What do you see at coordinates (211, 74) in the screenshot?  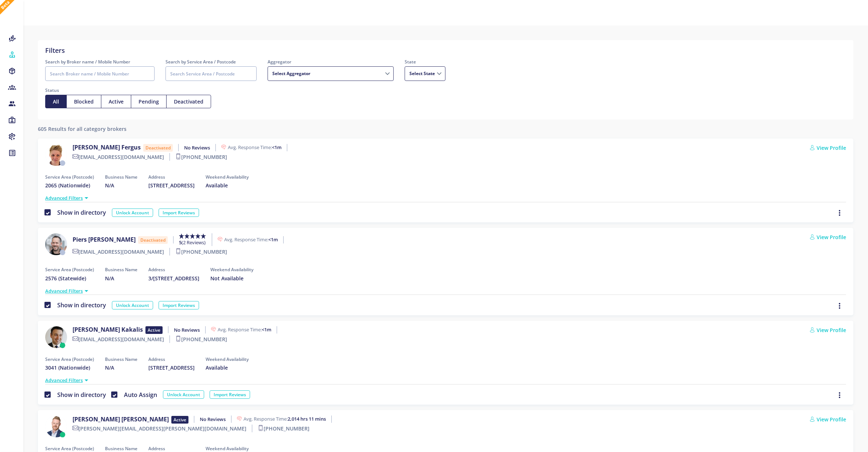 I see `input: Search Service Area / Postcode` at bounding box center [211, 74].